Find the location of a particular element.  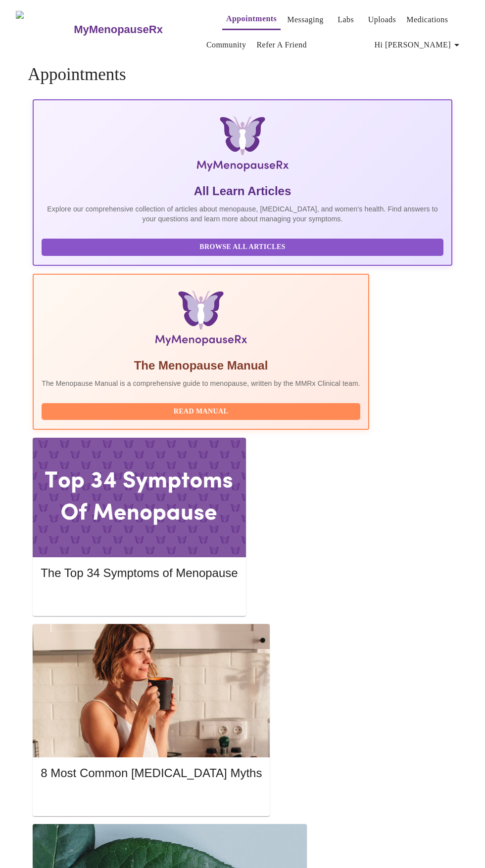

h3: MyMenopauseRx is located at coordinates (118, 30).